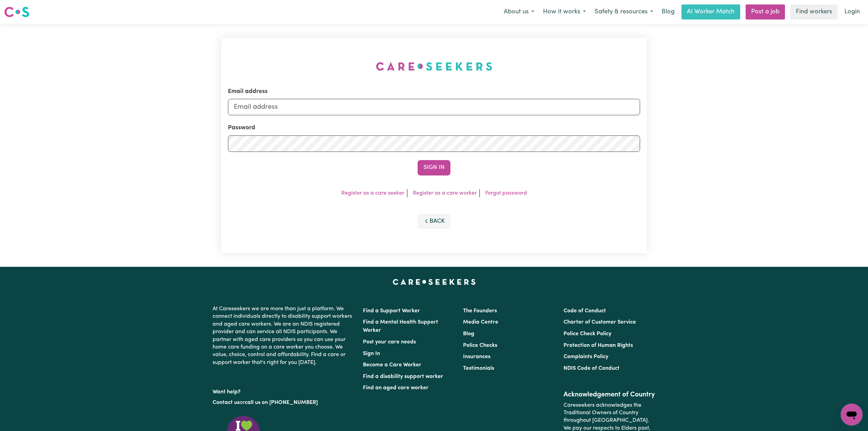 This screenshot has height=431, width=868. I want to click on a: Careseekers logo, so click(16, 12).